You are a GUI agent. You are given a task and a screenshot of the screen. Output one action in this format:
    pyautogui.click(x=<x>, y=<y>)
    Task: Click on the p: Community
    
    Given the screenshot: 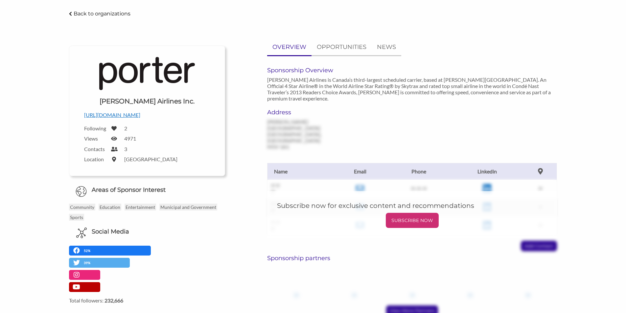 What is the action you would take?
    pyautogui.click(x=82, y=207)
    